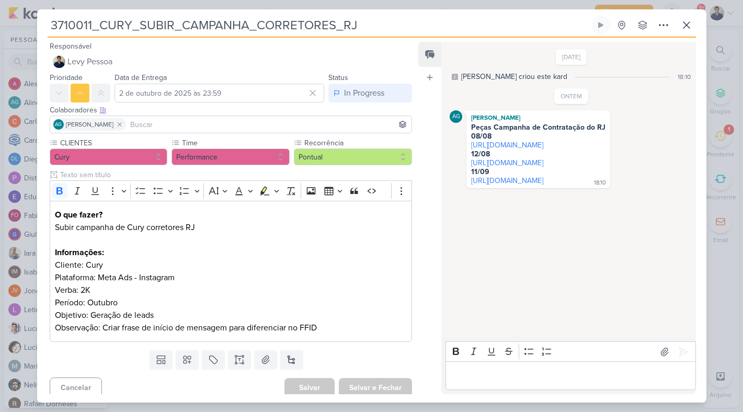  What do you see at coordinates (318, 25) in the screenshot?
I see `input: Kard Sem Título` at bounding box center [318, 25].